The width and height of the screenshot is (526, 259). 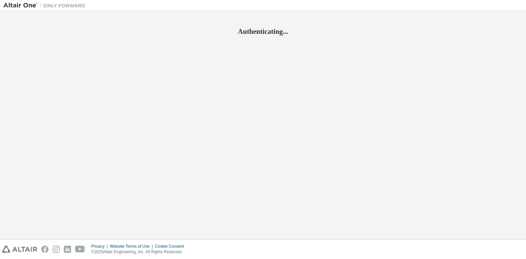 What do you see at coordinates (19, 249) in the screenshot?
I see `img: altair_logo.svg` at bounding box center [19, 249].